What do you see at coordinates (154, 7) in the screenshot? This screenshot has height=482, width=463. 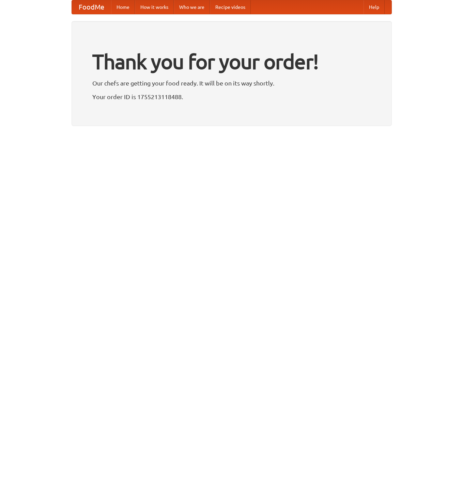 I see `a: How it works` at bounding box center [154, 7].